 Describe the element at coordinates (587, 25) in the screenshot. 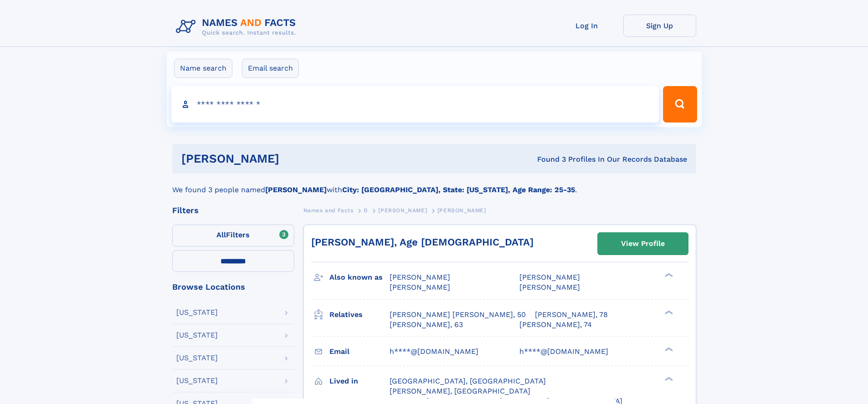

I see `a: Log In` at that location.